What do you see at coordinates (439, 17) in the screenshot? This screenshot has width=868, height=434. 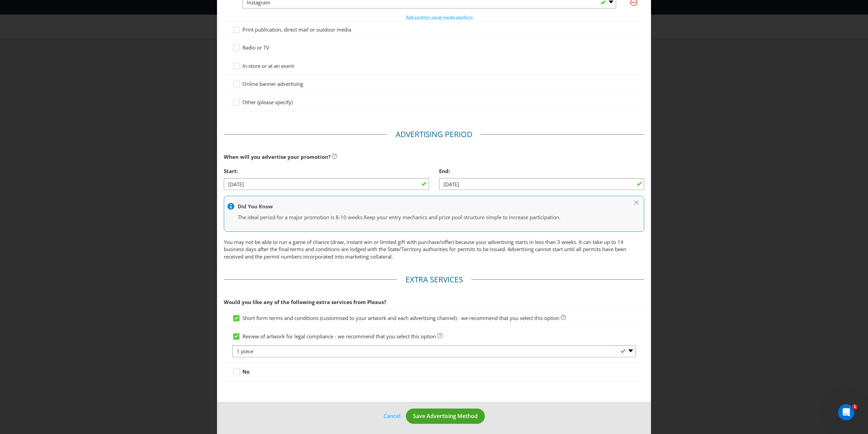 I see `span: Add another social media platform` at bounding box center [439, 17].